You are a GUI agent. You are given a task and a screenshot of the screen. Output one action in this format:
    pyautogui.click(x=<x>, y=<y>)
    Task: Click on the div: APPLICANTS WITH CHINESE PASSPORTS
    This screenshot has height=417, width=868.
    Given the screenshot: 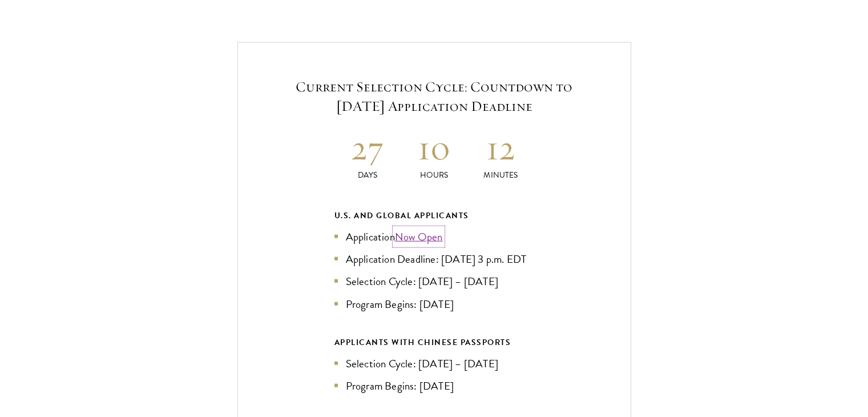 What is the action you would take?
    pyautogui.click(x=434, y=342)
    